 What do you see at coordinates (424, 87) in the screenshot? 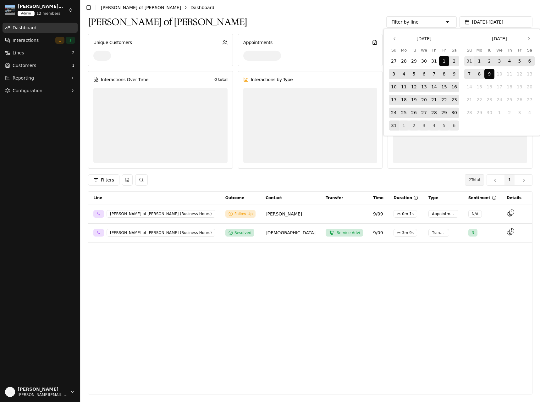
I see `button: 13` at bounding box center [424, 87].